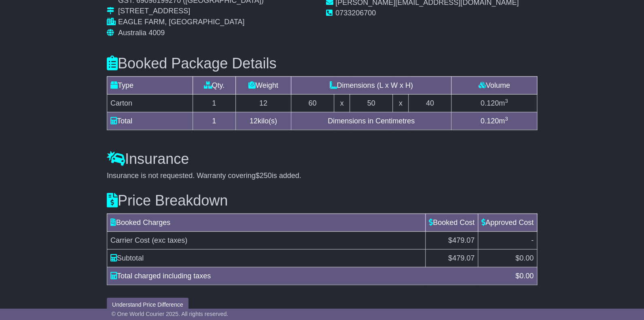  I want to click on td: Weight, so click(263, 85).